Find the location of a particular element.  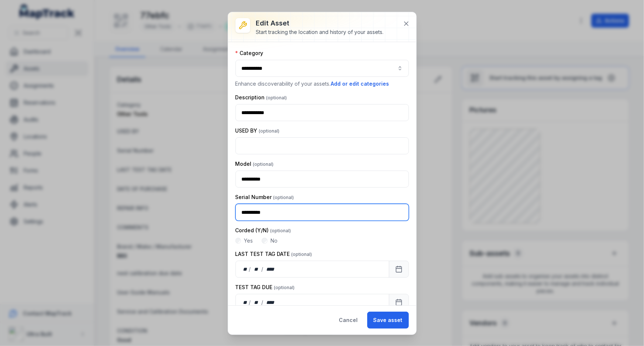

label: Category is located at coordinates (249, 53).